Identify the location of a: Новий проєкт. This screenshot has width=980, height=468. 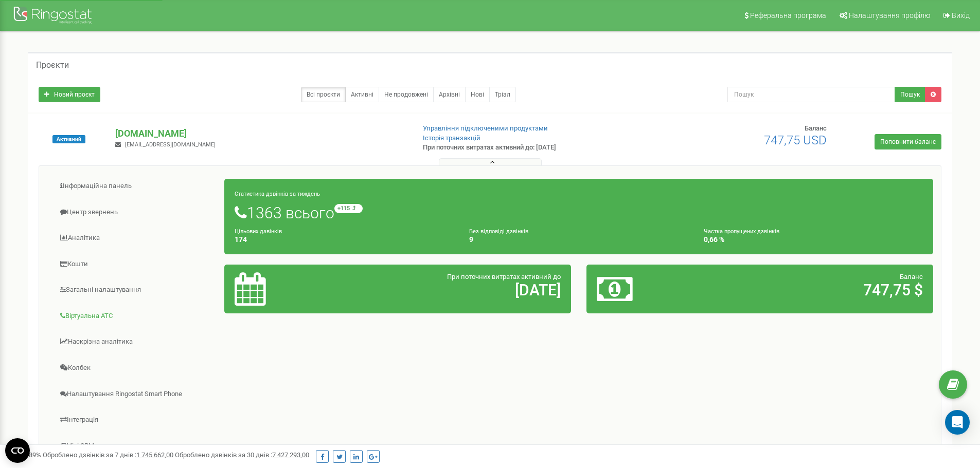
(69, 94).